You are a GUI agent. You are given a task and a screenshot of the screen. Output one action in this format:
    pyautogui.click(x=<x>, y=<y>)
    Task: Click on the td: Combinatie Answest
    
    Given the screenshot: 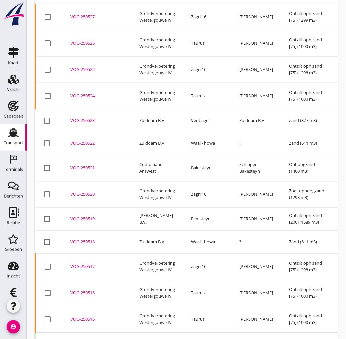 What is the action you would take?
    pyautogui.click(x=157, y=168)
    